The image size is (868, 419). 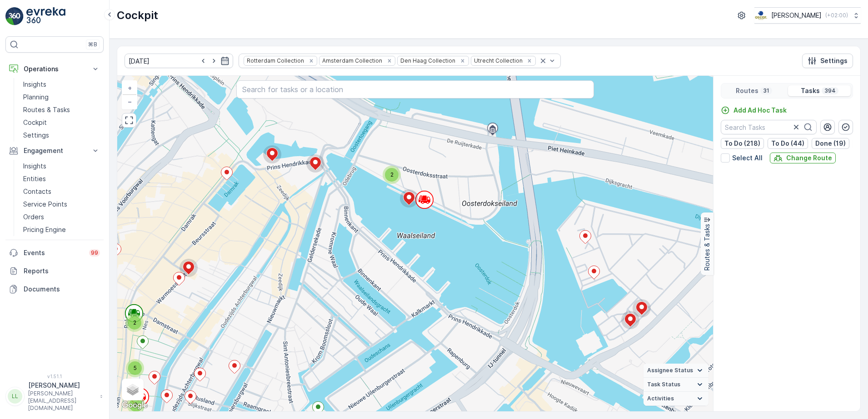 I want to click on p: Change Route, so click(x=809, y=158).